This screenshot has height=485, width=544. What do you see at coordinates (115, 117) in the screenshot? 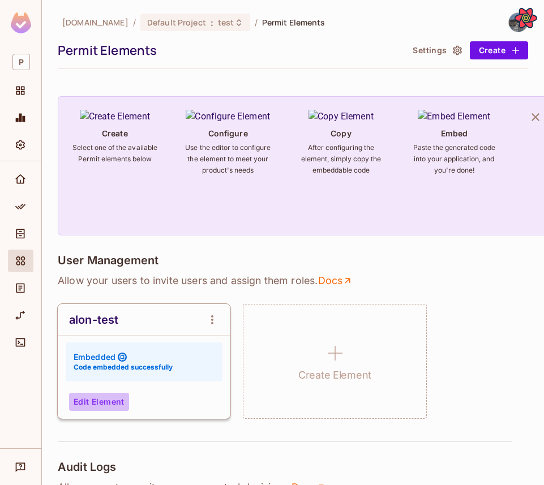
I see `img: Create Element` at bounding box center [115, 117].